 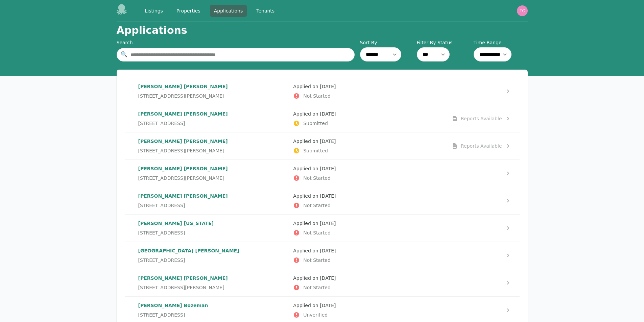 What do you see at coordinates (152, 30) in the screenshot?
I see `h1: Applications` at bounding box center [152, 30].